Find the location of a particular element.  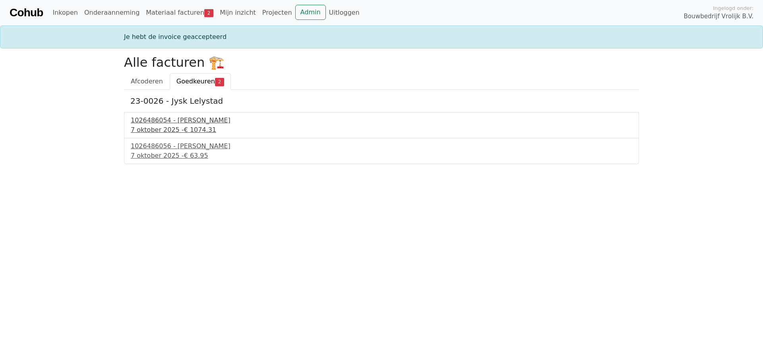

span: Afcoderen is located at coordinates (147, 81).